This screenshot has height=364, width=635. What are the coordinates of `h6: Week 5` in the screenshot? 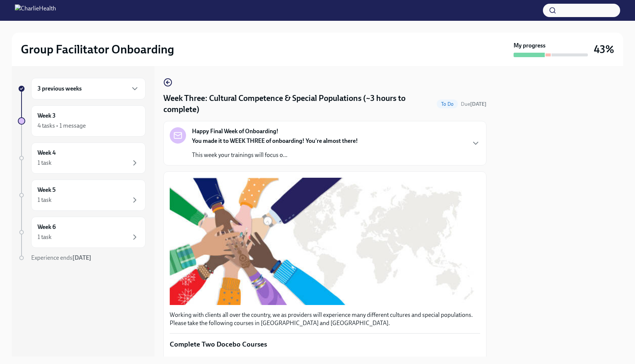 It's located at (46, 190).